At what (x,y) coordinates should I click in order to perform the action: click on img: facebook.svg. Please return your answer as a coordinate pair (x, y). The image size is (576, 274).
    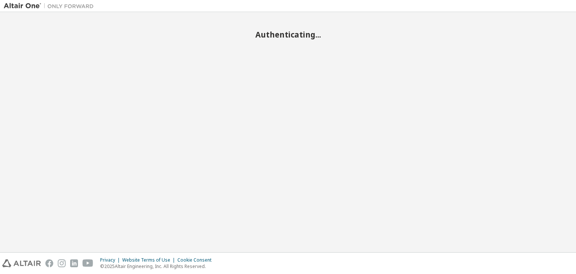
    Looking at the image, I should click on (49, 263).